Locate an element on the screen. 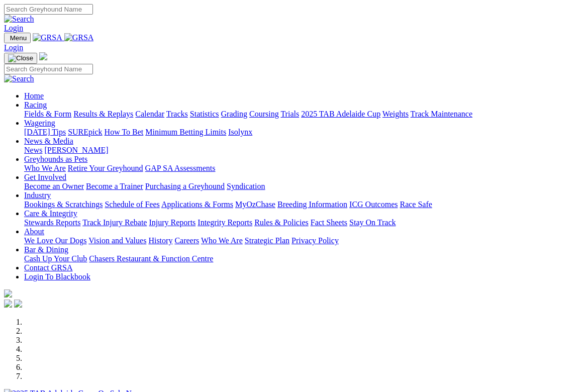  a: Grading is located at coordinates (234, 114).